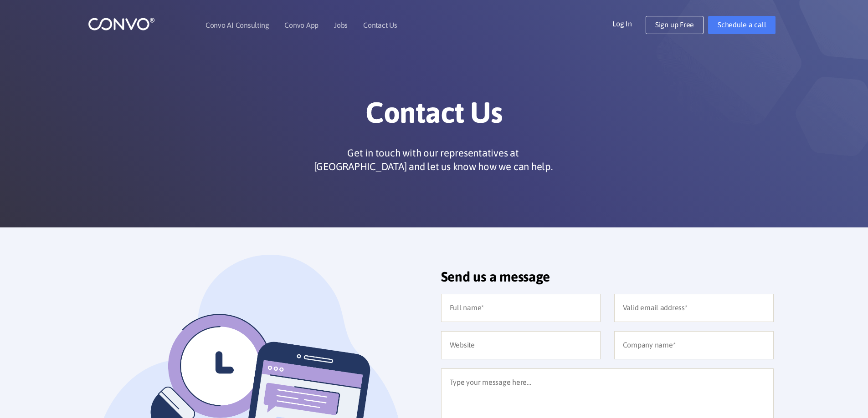 The image size is (868, 418). Describe the element at coordinates (629, 24) in the screenshot. I see `a: Log In` at that location.